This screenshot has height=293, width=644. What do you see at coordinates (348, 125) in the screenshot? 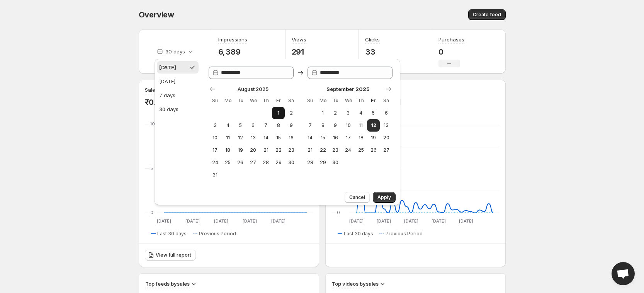
I see `button: Wednesday September 10 2025` at bounding box center [348, 125].